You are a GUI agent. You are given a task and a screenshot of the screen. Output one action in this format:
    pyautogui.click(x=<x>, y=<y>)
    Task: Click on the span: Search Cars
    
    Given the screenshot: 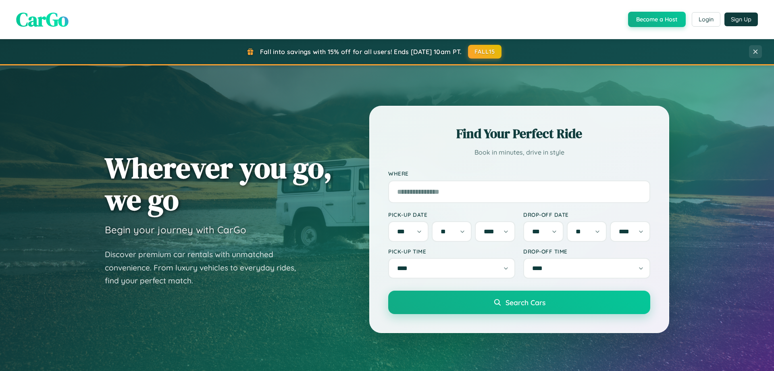 What is the action you would take?
    pyautogui.click(x=525, y=302)
    